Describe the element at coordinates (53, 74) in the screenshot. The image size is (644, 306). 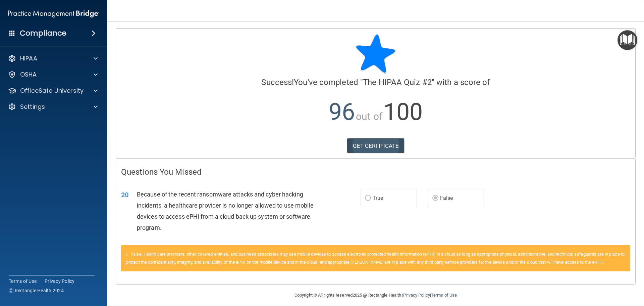
I see `a: OSHA` at that location.